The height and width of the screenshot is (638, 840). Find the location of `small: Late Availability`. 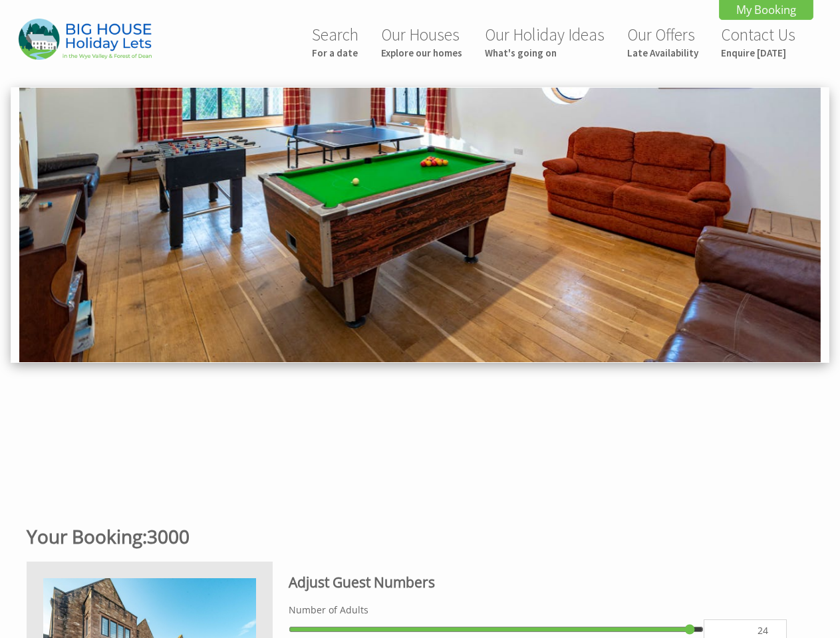

small: Late Availability is located at coordinates (662, 53).